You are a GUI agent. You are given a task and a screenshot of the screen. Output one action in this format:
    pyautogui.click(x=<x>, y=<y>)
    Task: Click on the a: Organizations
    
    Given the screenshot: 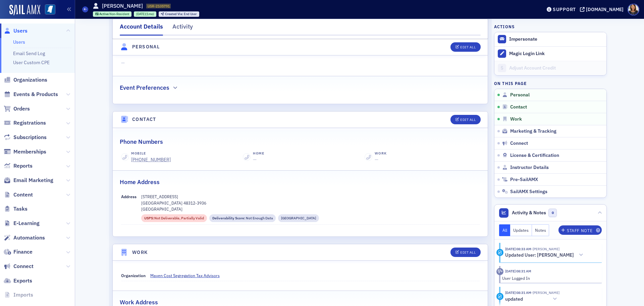 What is the action you would take?
    pyautogui.click(x=26, y=80)
    